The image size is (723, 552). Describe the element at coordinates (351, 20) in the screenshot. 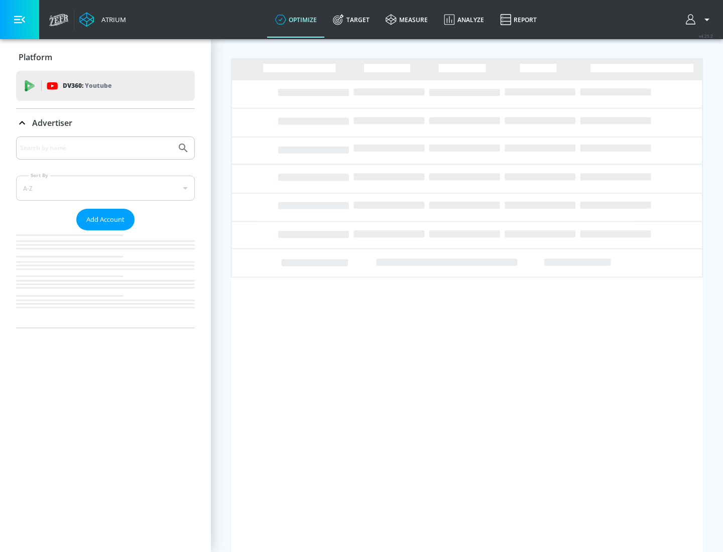

I see `a: Target` at that location.